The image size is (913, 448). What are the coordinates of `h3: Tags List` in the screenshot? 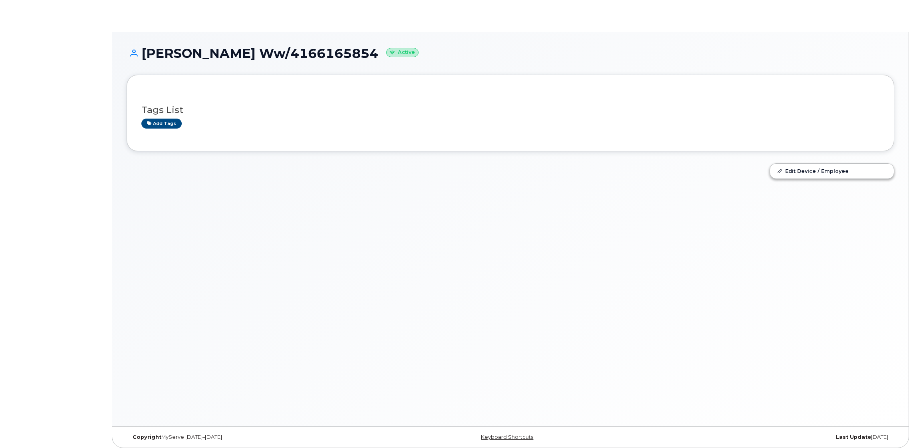 It's located at (510, 110).